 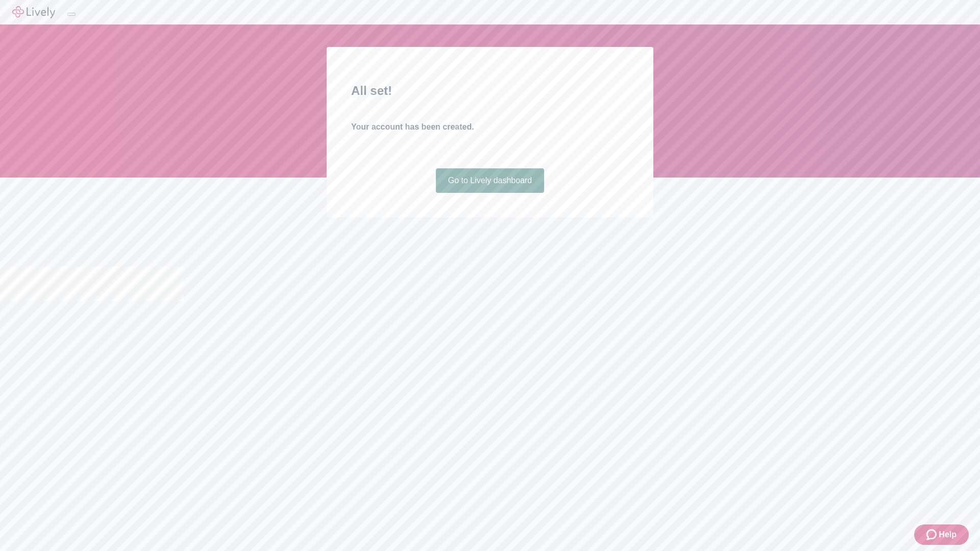 What do you see at coordinates (490, 91) in the screenshot?
I see `h2: All set!` at bounding box center [490, 91].